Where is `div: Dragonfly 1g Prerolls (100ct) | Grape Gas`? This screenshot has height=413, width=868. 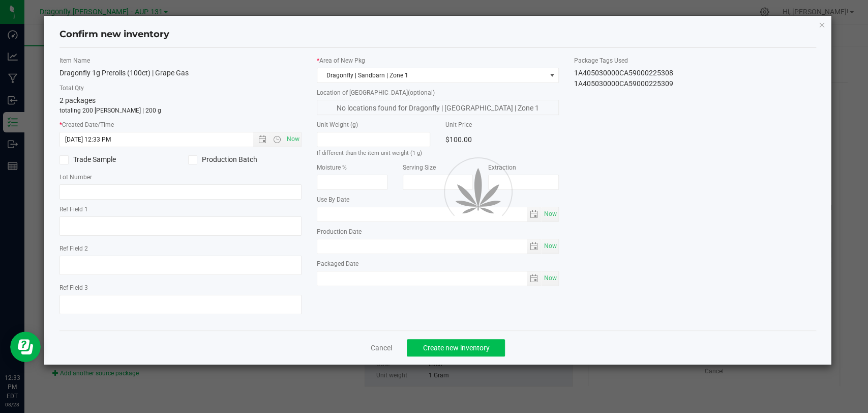
div: Dragonfly 1g Prerolls (100ct) | Grape Gas is located at coordinates (181, 72).